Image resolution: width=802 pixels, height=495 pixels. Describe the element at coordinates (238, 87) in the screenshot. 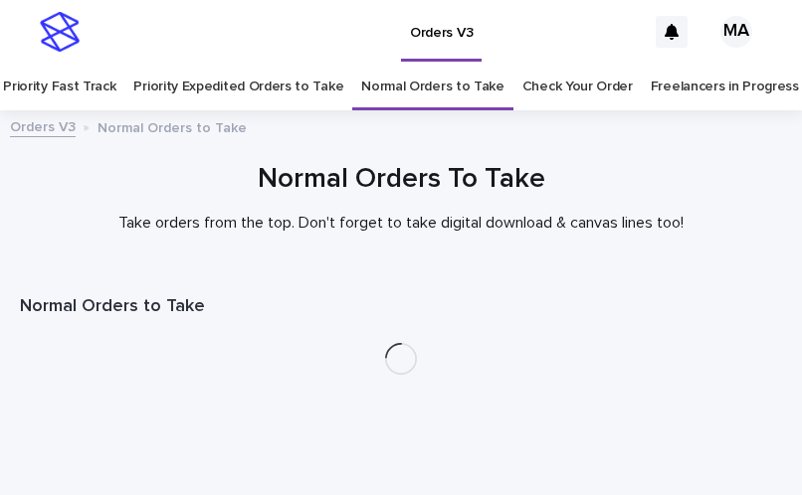

I see `a: Priority Expedited Orders to Take` at that location.